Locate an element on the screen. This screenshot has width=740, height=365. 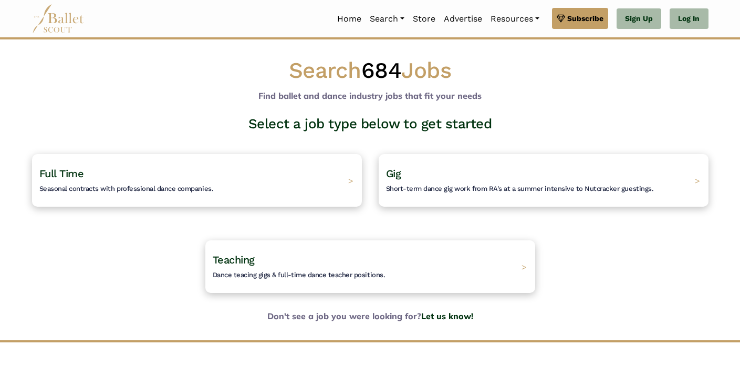
a: Resources is located at coordinates (515, 19).